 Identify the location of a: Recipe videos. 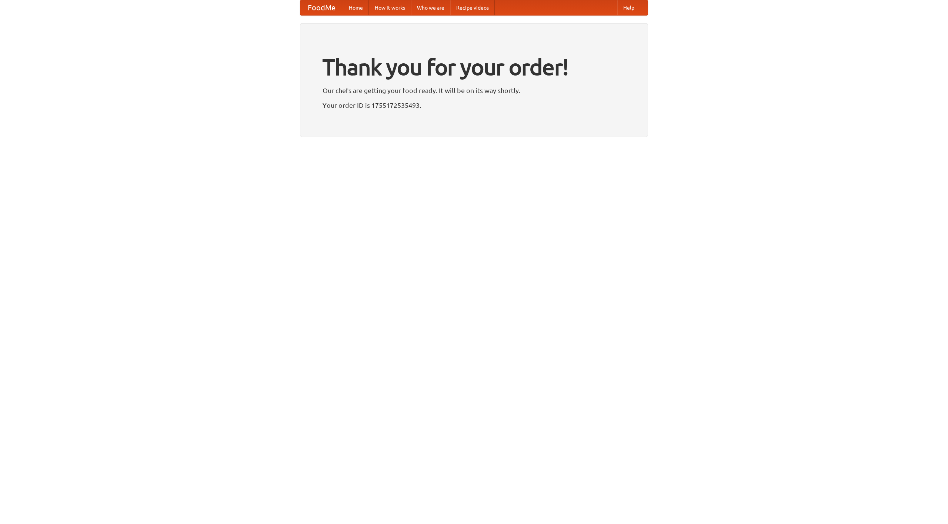
(473, 8).